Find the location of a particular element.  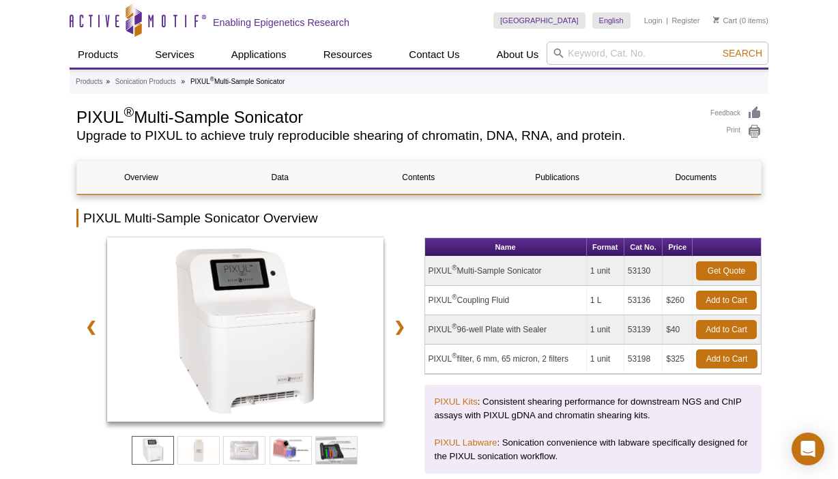

span: Search is located at coordinates (743, 53).